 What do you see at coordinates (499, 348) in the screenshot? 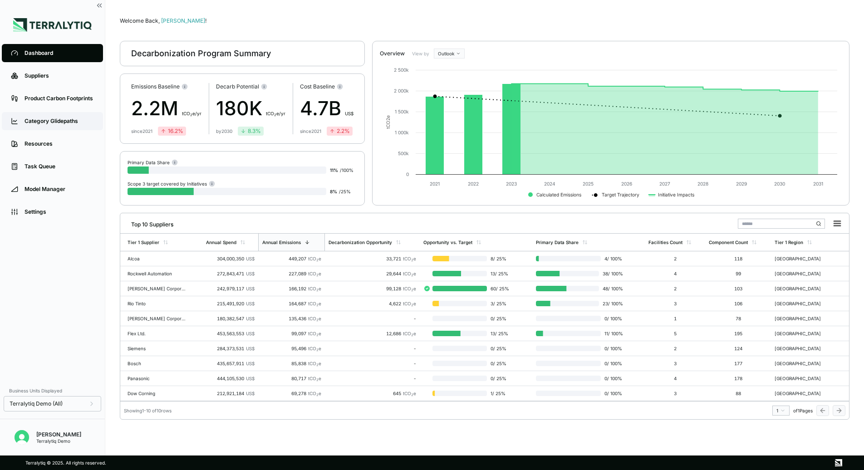
I see `span: 0 / 25 %` at bounding box center [499, 348].